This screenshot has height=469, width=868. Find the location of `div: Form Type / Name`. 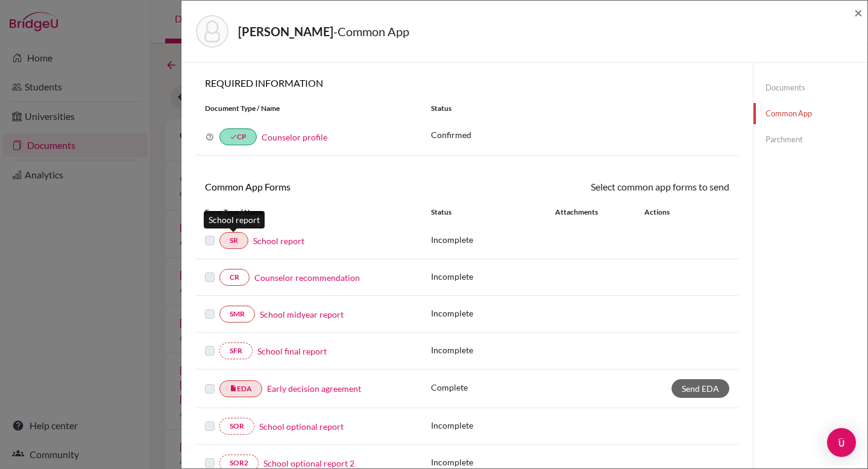

div: Form Type / Name is located at coordinates (308, 212).